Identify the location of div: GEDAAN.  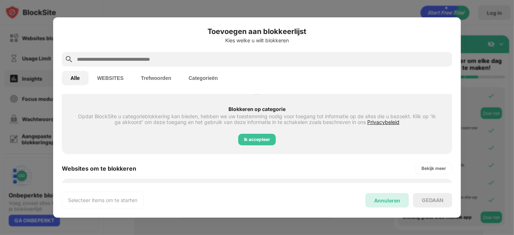
(432, 200).